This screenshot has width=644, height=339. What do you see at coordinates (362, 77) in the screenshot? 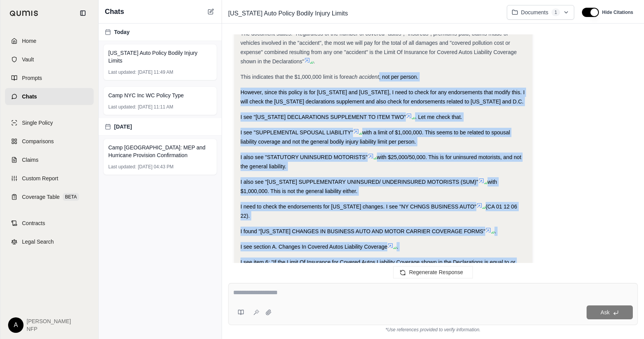
I see `em: each accident` at bounding box center [362, 77].